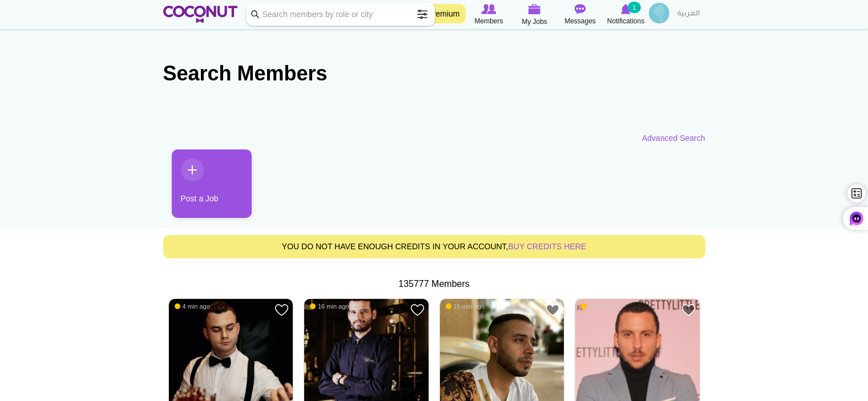 The width and height of the screenshot is (868, 401). Describe the element at coordinates (534, 22) in the screenshot. I see `span: My Jobs` at that location.